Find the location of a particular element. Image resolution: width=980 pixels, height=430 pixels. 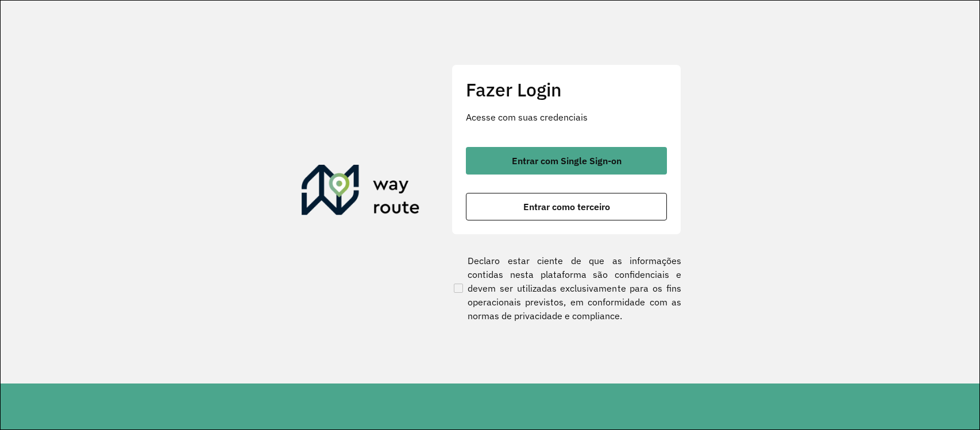

span: Entrar como terceiro is located at coordinates (567, 206).